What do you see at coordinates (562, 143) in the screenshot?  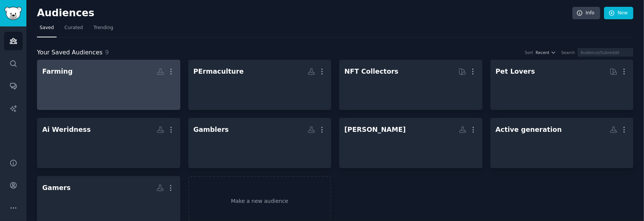 I see `a: Active generation` at bounding box center [562, 143].